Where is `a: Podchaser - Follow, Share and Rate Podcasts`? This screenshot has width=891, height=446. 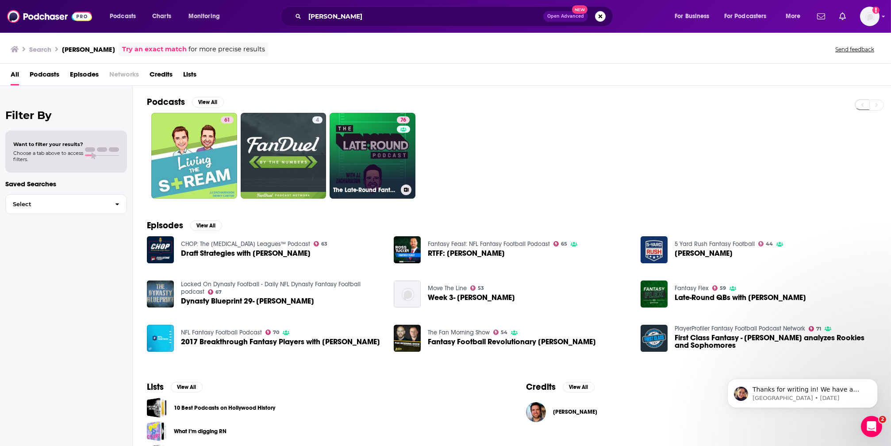 a: Podchaser - Follow, Share and Rate Podcasts is located at coordinates (50, 16).